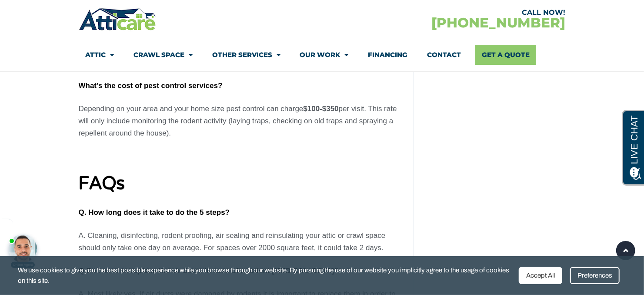 Image resolution: width=644 pixels, height=295 pixels. What do you see at coordinates (163, 55) in the screenshot?
I see `a: Crawl Space` at bounding box center [163, 55].